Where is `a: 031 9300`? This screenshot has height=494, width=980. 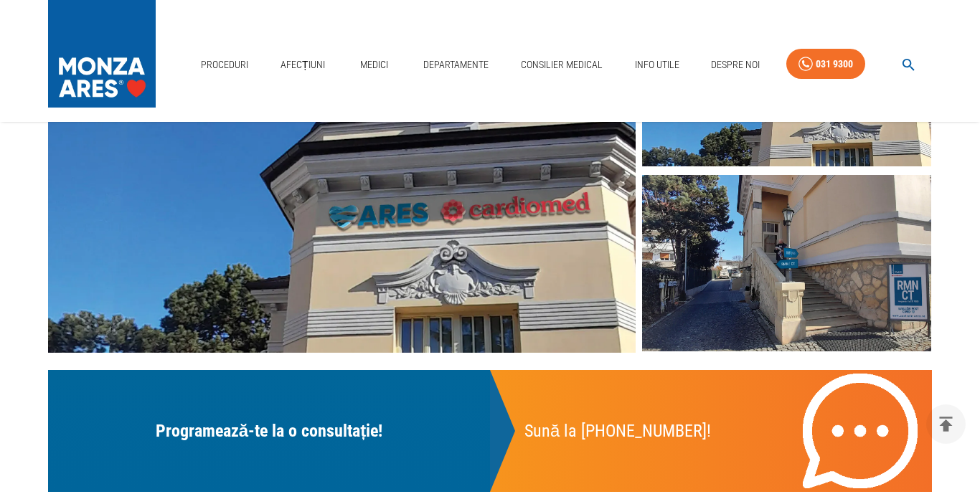 a: 031 9300 is located at coordinates (826, 64).